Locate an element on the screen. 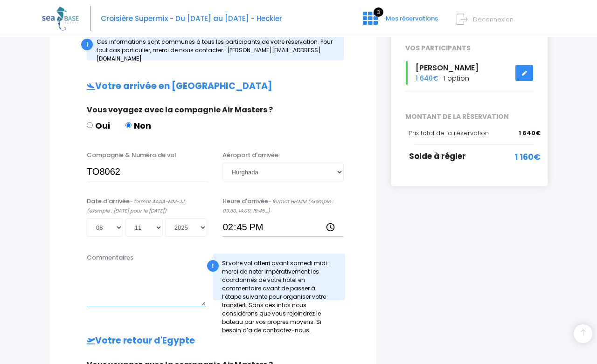  div: Si votre vol atterri avant samedi midi : merci de noter impérativement les coordonnés de votre hô... is located at coordinates (279, 277).